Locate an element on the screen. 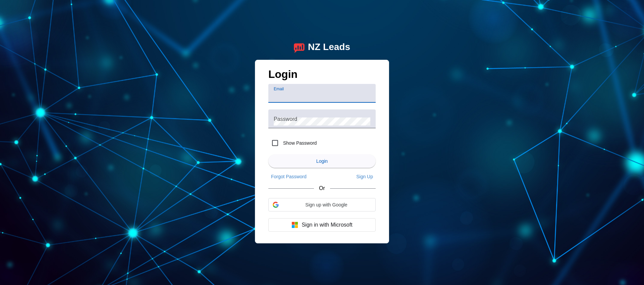 The image size is (644, 285). span: Login is located at coordinates (322, 161).